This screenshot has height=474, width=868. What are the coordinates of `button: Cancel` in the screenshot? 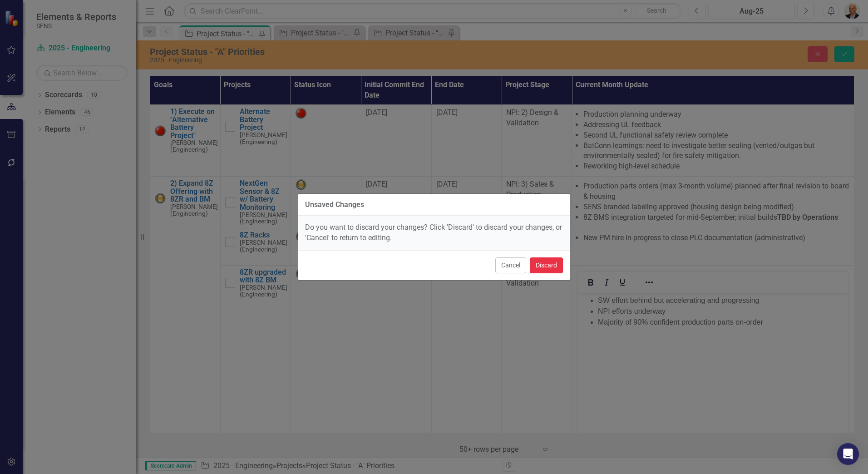 It's located at (511, 265).